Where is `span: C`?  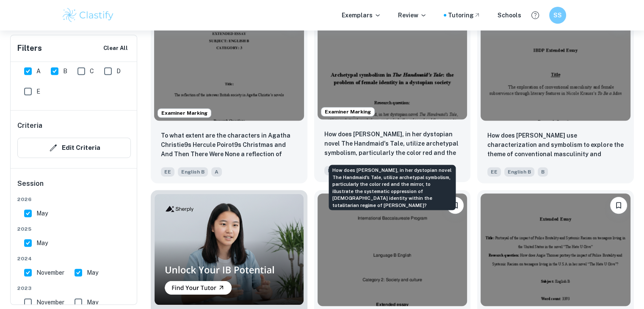 span: C is located at coordinates (92, 71).